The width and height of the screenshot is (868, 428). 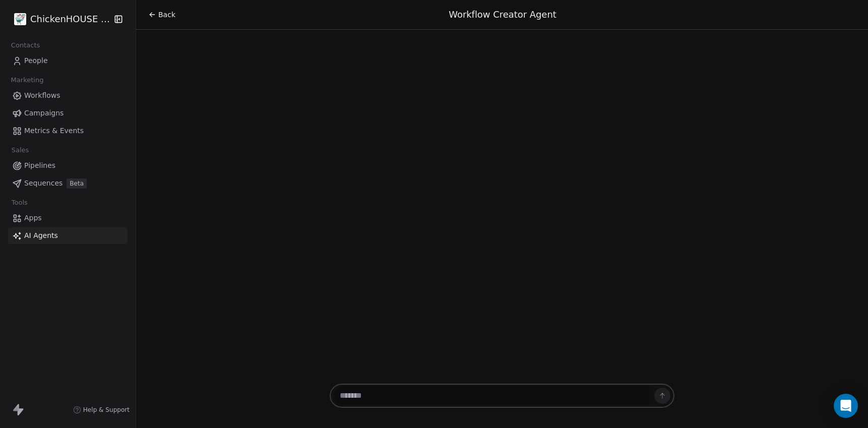 What do you see at coordinates (27, 80) in the screenshot?
I see `span: Marketing` at bounding box center [27, 80].